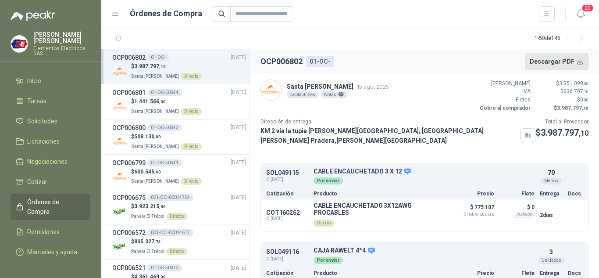 Image resolution: width=599 pixels, height=278 pixels. What do you see at coordinates (150, 101) in the screenshot?
I see `span: 1.441.566` at bounding box center [150, 101].